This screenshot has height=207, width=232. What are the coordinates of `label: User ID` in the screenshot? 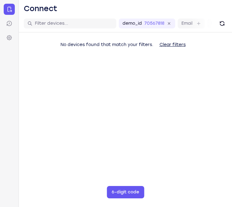 It's located at (219, 23).